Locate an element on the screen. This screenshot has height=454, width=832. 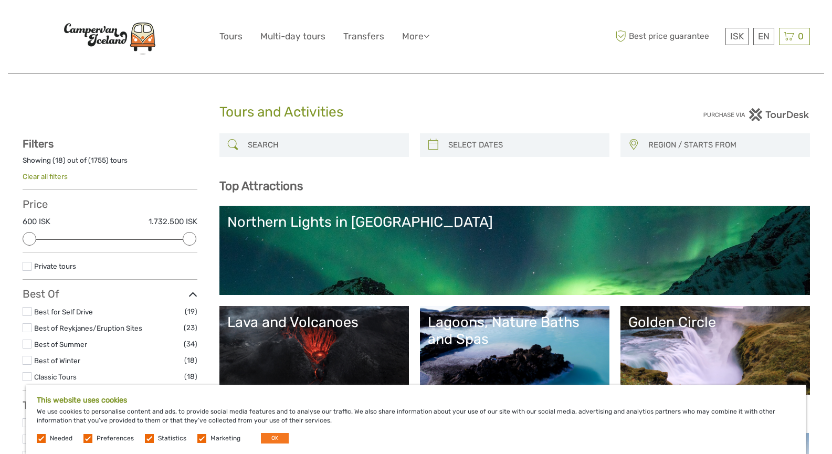
label: Statistics is located at coordinates (172, 438).